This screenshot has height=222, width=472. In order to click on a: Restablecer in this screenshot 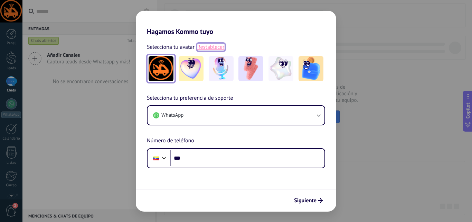, I will do `click(211, 47)`.